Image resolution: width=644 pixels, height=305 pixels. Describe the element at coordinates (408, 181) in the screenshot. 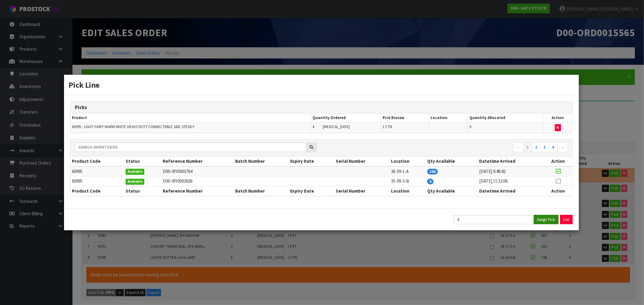

I see `td: 35-09-3-B` at that location.